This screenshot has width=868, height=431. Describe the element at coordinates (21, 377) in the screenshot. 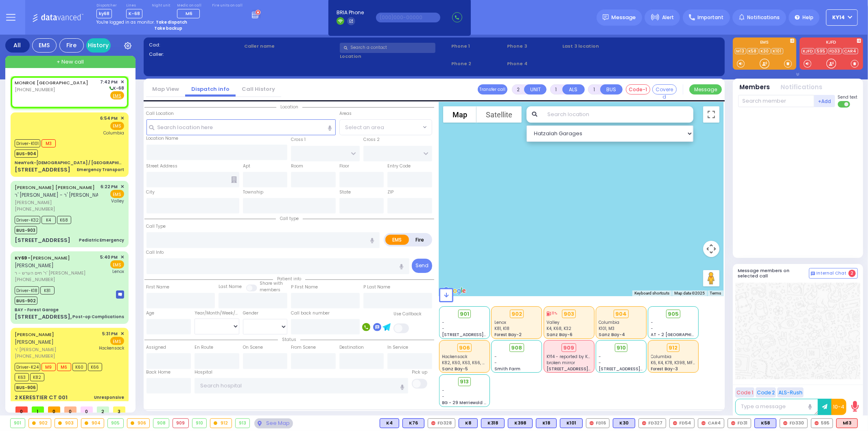

I see `span: K63` at that location.